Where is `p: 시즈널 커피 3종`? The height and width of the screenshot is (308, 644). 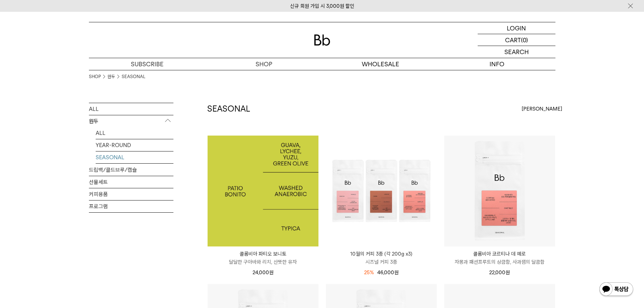 p: 시즈널 커피 3종 is located at coordinates (382, 262).